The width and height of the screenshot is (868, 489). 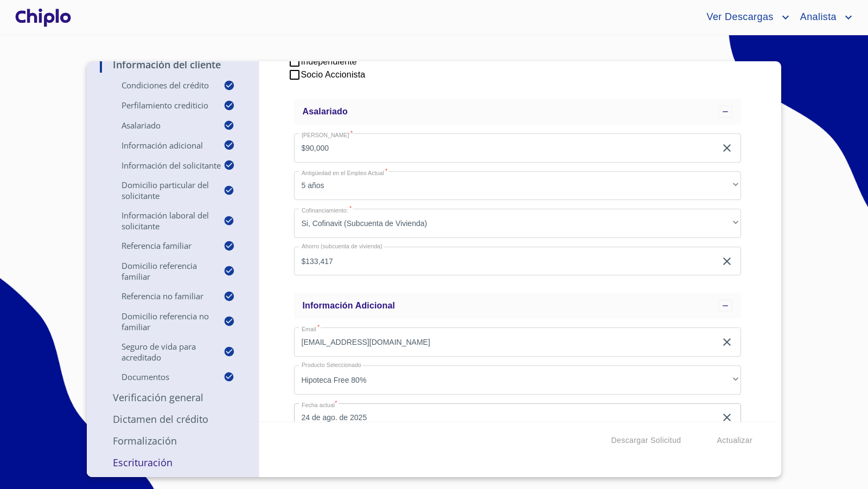 I want to click on span: Actualizar, so click(x=735, y=440).